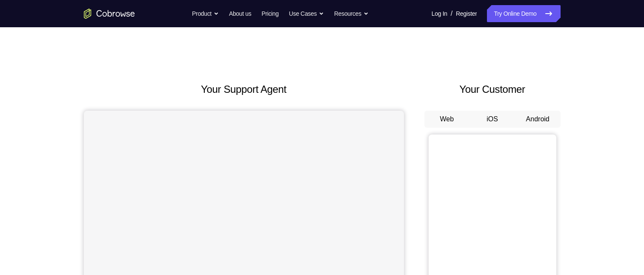 This screenshot has width=644, height=275. What do you see at coordinates (240, 14) in the screenshot?
I see `a: About us` at bounding box center [240, 14].